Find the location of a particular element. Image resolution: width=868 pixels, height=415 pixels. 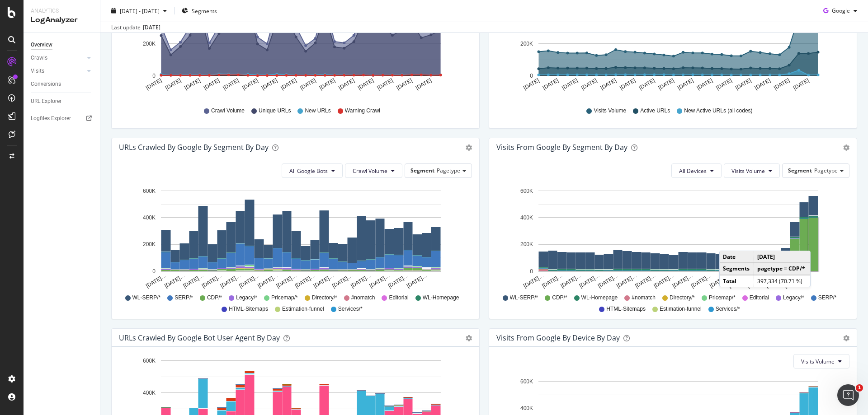

a: Conversions is located at coordinates (62, 84).